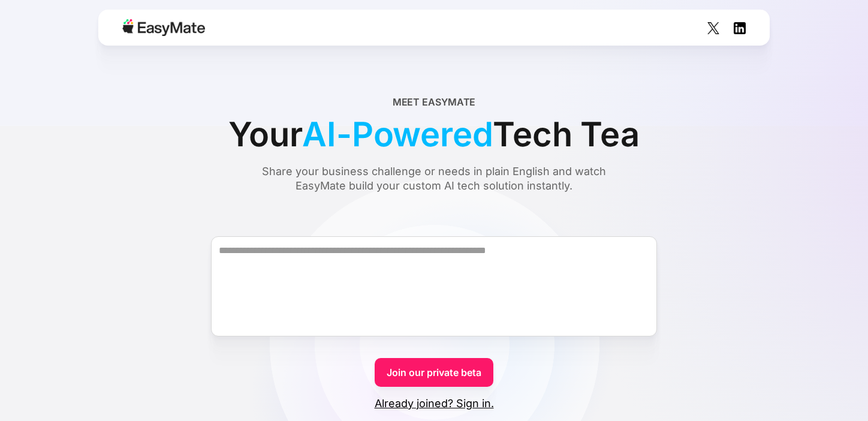 This screenshot has height=421, width=868. Describe the element at coordinates (434, 179) in the screenshot. I see `div: Share your business challenge or needs in plain English and watch EasyMate build your custom AI t...` at that location.